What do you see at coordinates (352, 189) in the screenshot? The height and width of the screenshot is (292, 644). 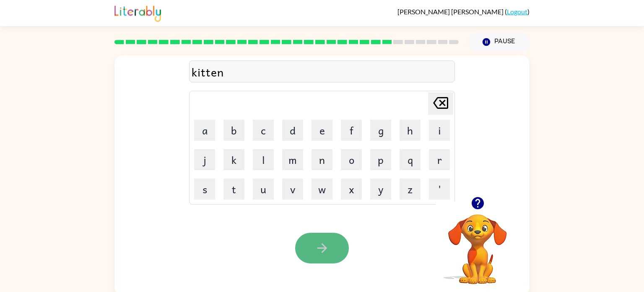 I see `button: x` at bounding box center [352, 189].